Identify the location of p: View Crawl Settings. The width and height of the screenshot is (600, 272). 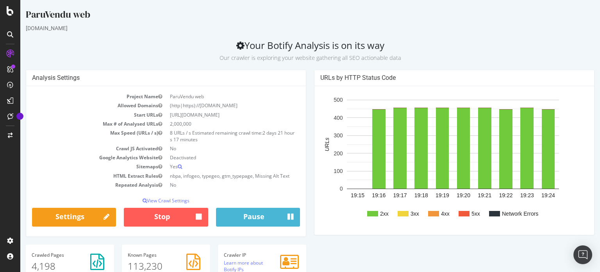
(146, 200).